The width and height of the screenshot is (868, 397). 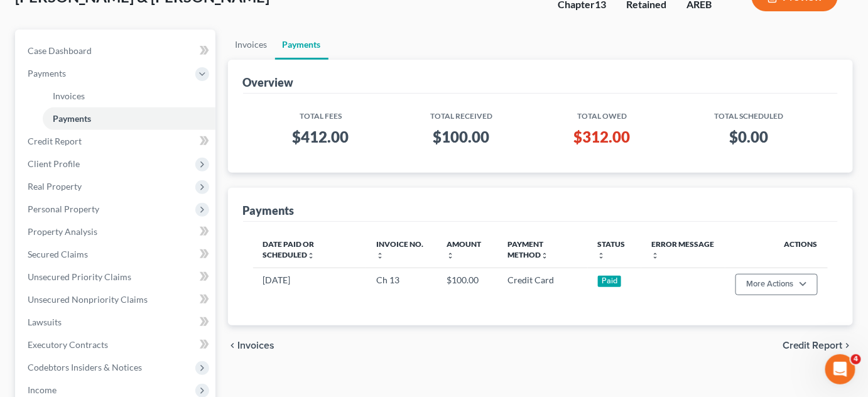 I want to click on h3: $100.00, so click(x=462, y=137).